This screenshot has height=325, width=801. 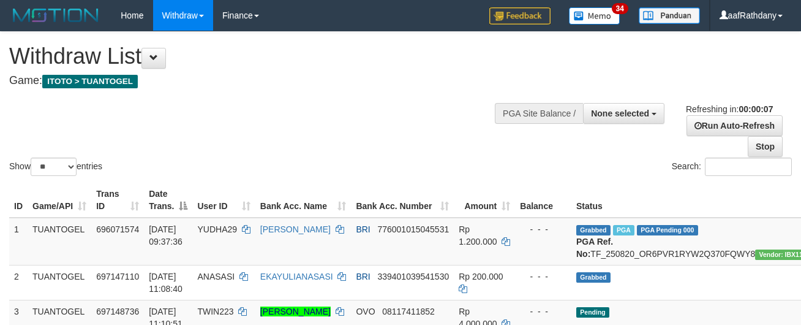 I want to click on div: PGA Site Balance /, so click(x=539, y=113).